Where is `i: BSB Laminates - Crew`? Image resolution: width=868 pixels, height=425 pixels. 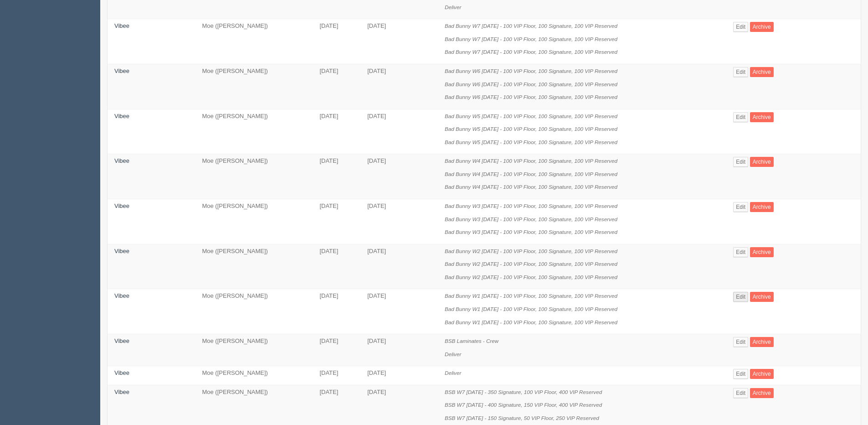 i: BSB Laminates - Crew is located at coordinates (472, 340).